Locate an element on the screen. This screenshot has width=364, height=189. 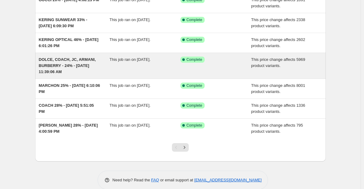
span: This price change affects 2338 product variants. is located at coordinates (278, 23).